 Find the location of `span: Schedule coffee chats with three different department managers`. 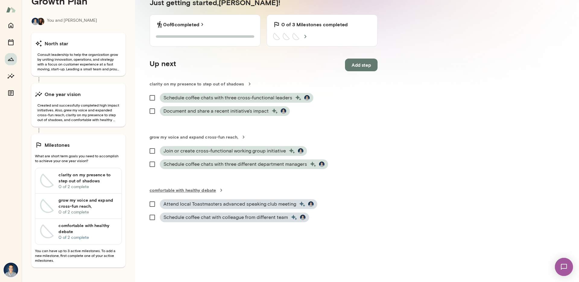

span: Schedule coffee chats with three different department managers is located at coordinates (235, 164).